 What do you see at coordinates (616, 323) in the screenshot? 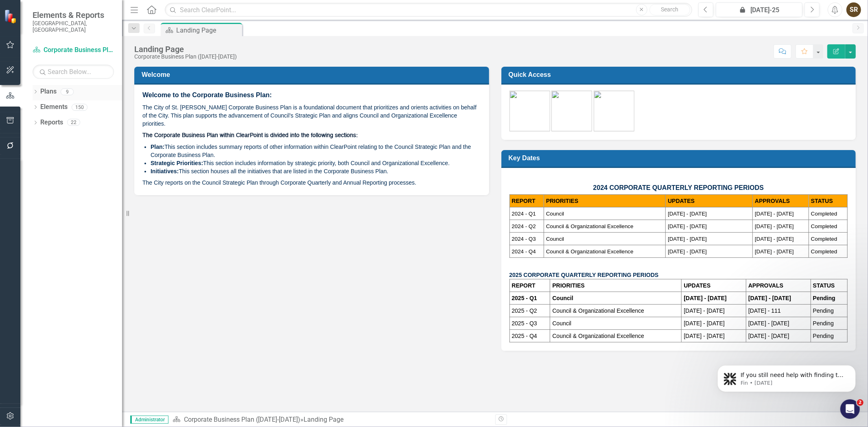
I see `td: Council` at bounding box center [616, 323].